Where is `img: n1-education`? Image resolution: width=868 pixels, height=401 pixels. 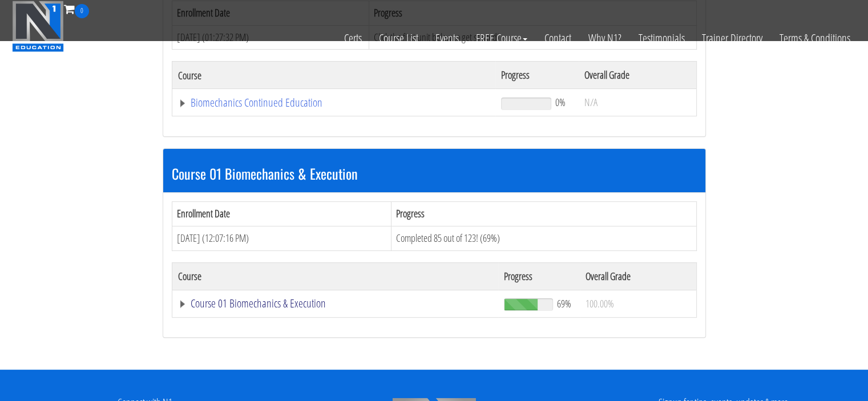 img: n1-education is located at coordinates (38, 26).